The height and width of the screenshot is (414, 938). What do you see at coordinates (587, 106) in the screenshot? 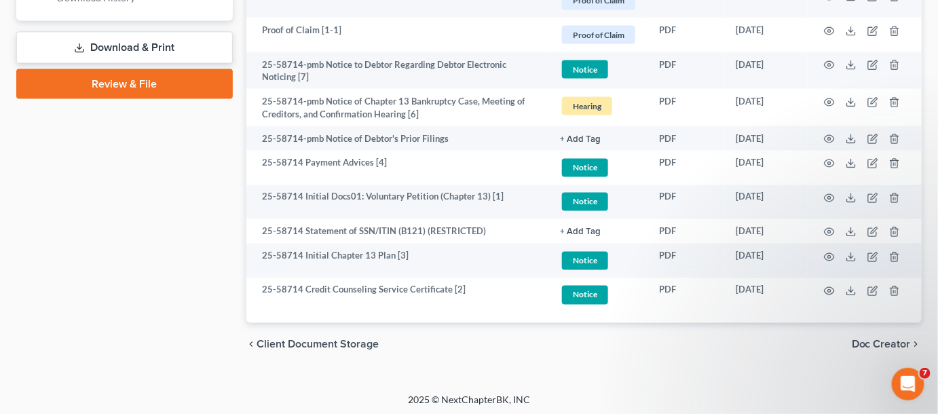
I see `span: Hearing` at bounding box center [587, 106].